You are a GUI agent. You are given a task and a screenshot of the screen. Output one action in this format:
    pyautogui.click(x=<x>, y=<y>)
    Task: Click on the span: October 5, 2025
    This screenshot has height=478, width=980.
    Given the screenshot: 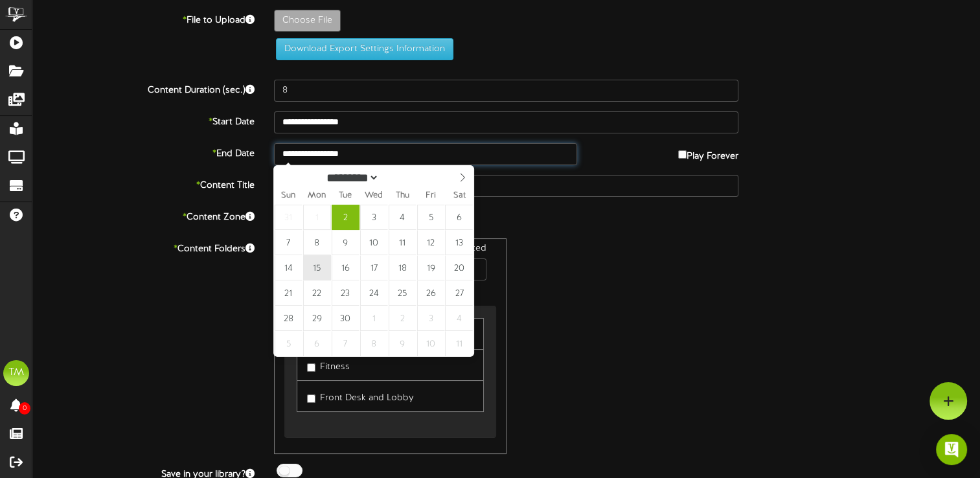 What is the action you would take?
    pyautogui.click(x=288, y=344)
    